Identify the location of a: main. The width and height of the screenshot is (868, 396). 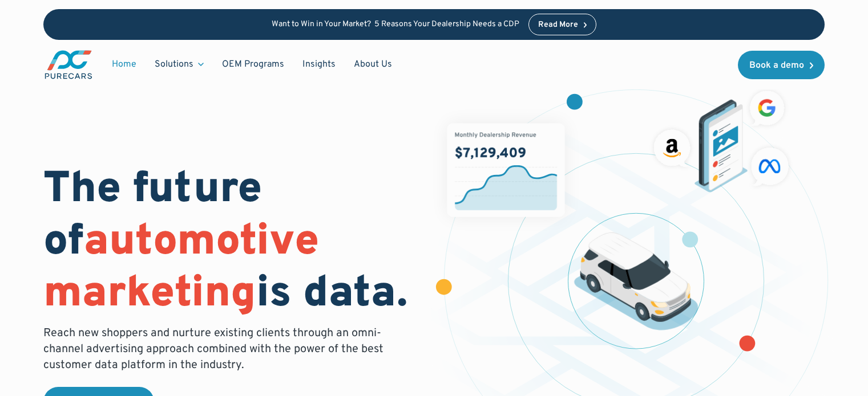
(68, 64).